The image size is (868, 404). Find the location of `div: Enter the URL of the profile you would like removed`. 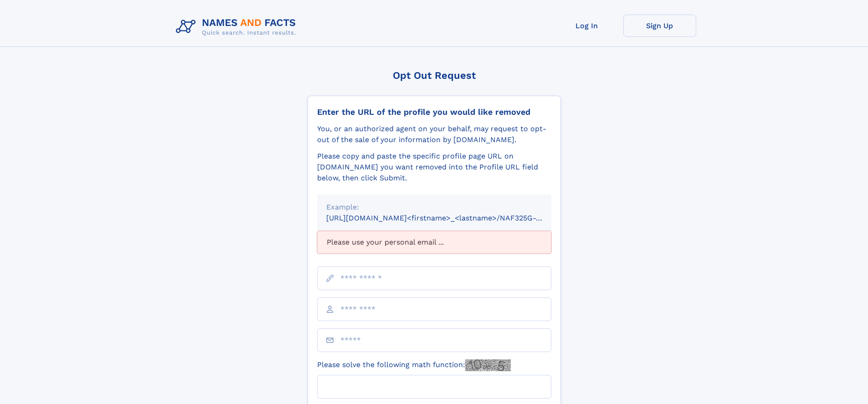

div: Enter the URL of the profile you would like removed is located at coordinates (434, 112).